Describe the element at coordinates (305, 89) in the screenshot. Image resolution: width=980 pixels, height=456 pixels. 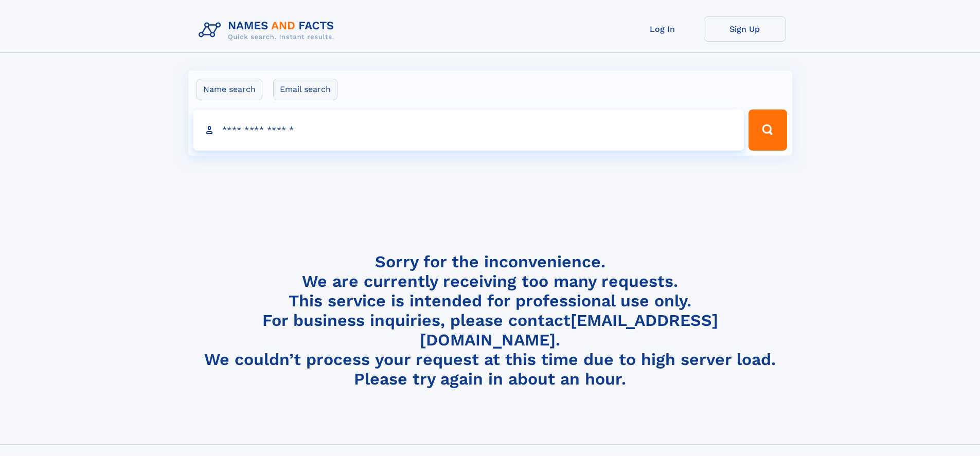
I see `label: Email search` at that location.